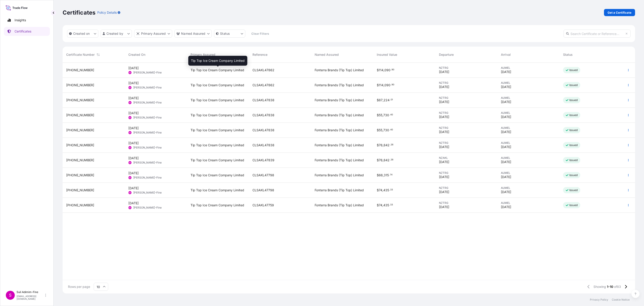 Image resolution: width=644 pixels, height=306 pixels. I want to click on span: of 83, so click(618, 287).